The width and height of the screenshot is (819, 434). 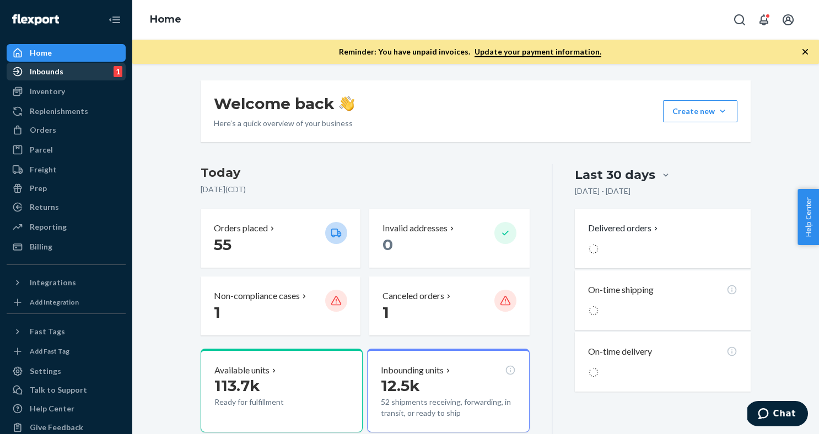 What do you see at coordinates (242, 370) in the screenshot?
I see `p: Available units` at bounding box center [242, 370].